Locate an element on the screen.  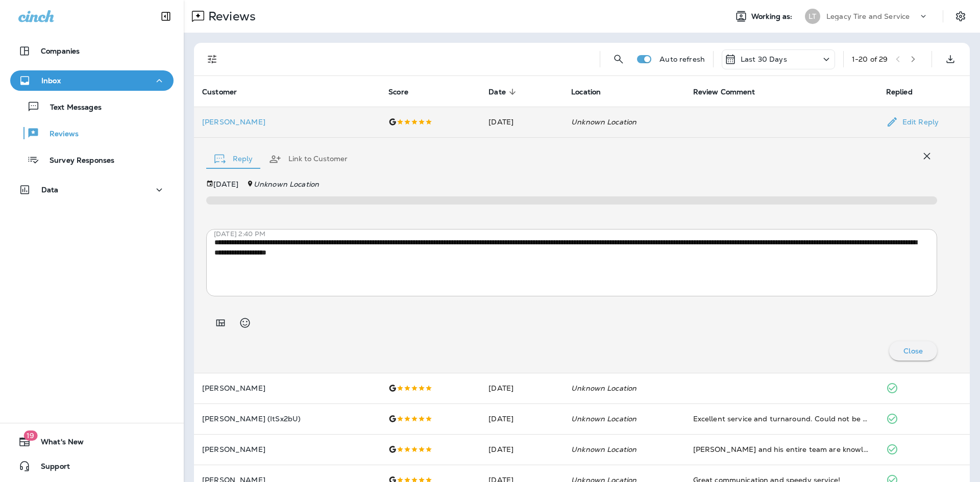
p: Edit Reply is located at coordinates (919, 122).